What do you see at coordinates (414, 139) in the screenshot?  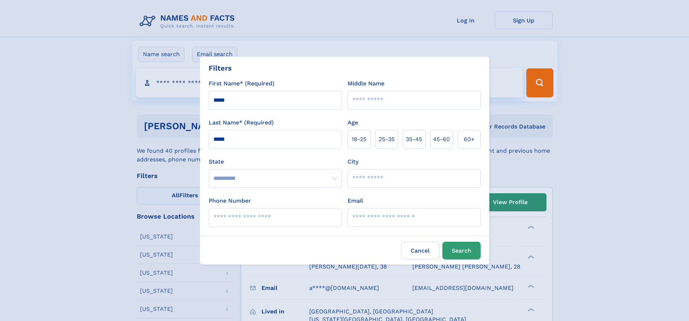 I see `span: 35‑45` at bounding box center [414, 139].